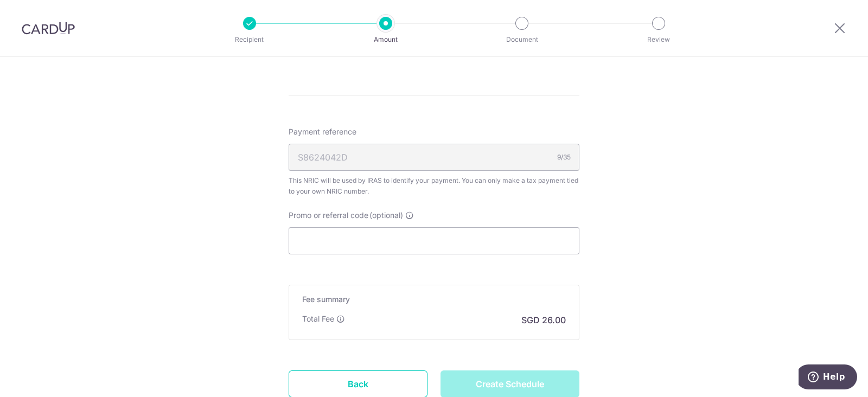 The height and width of the screenshot is (397, 868). Describe the element at coordinates (48, 28) in the screenshot. I see `img: CardUp` at that location.